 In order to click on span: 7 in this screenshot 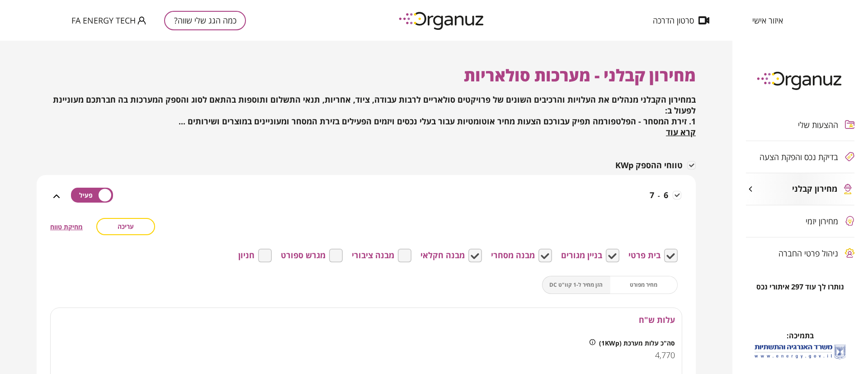, I will do `click(652, 195)`.